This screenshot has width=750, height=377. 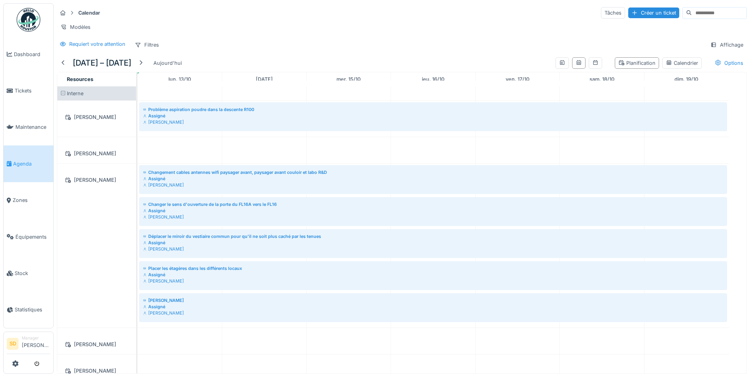 What do you see at coordinates (348, 79) in the screenshot?
I see `a: 15 octobre 2025` at bounding box center [348, 79].